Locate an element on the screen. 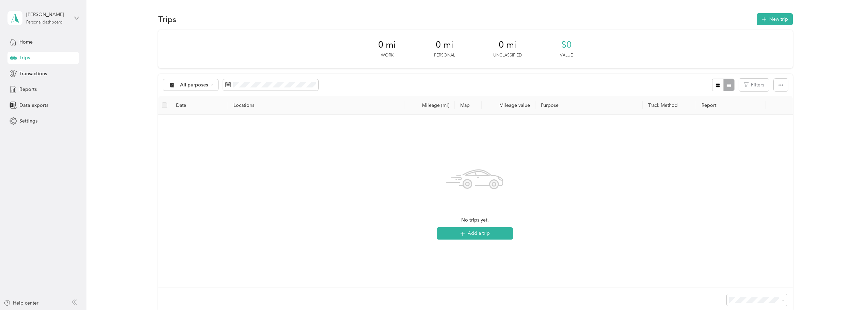 The image size is (868, 310). th: Report is located at coordinates (731, 105).